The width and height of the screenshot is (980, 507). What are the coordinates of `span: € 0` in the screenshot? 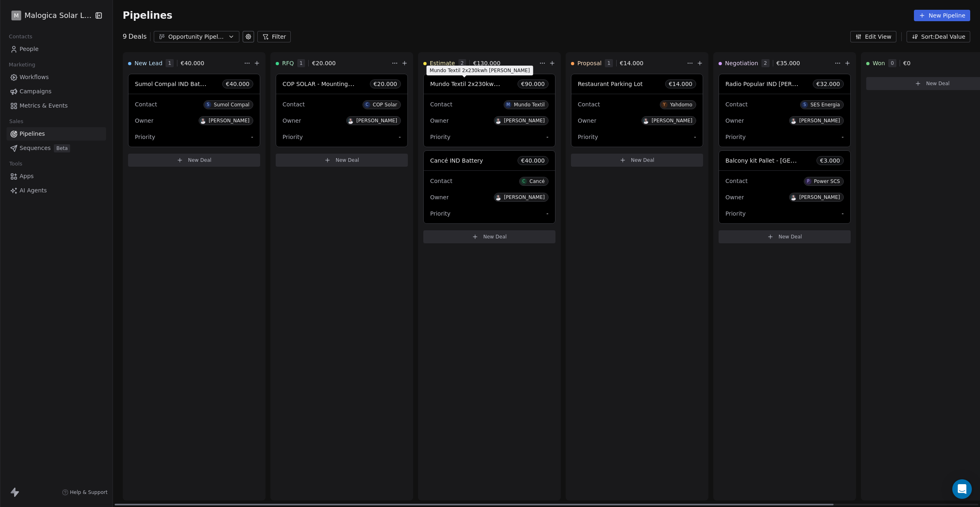 It's located at (907, 63).